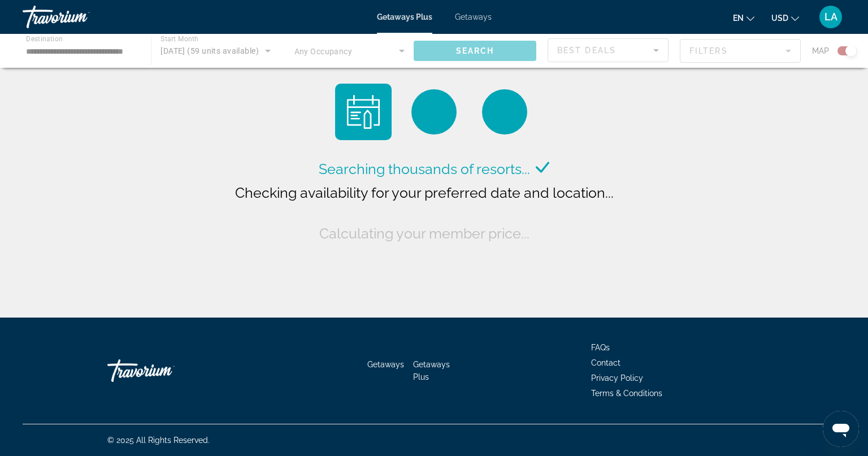 The image size is (868, 456). Describe the element at coordinates (744, 18) in the screenshot. I see `button: Change language` at that location.